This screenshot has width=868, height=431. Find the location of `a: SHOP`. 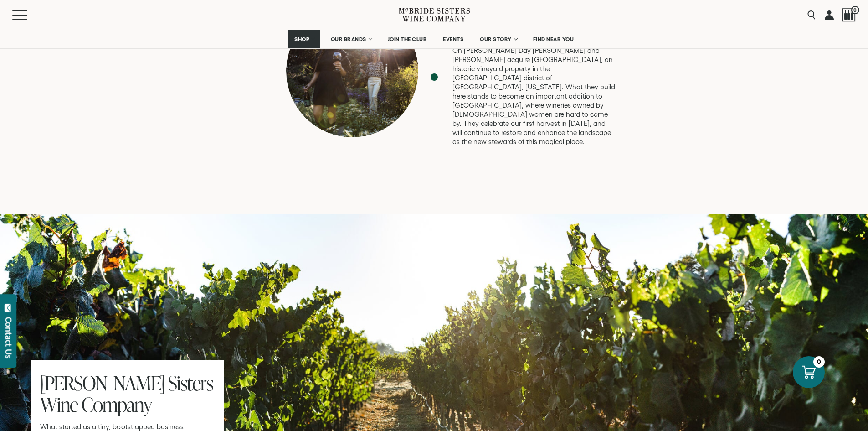

a: SHOP is located at coordinates (305, 39).